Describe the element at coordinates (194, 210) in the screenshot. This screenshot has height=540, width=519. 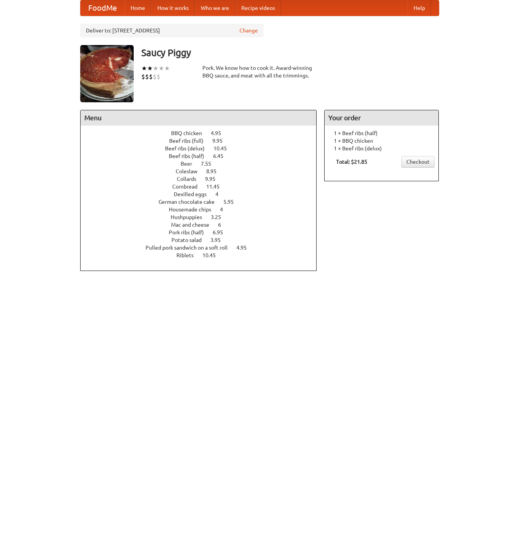
I see `span: Housemade chips` at that location.